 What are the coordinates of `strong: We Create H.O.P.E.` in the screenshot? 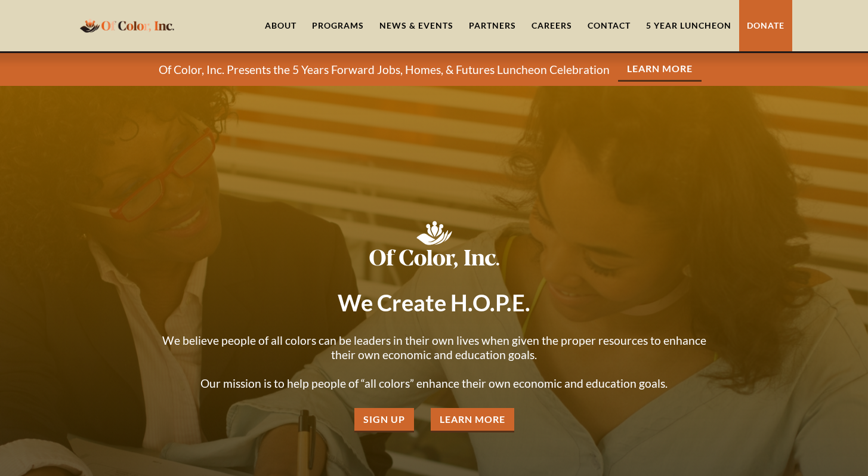 It's located at (433, 303).